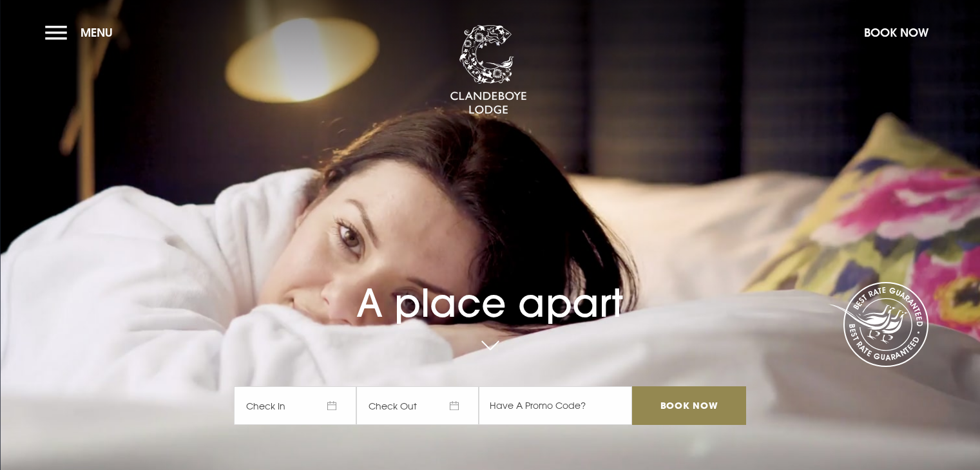  Describe the element at coordinates (417, 406) in the screenshot. I see `span: Check Out` at that location.